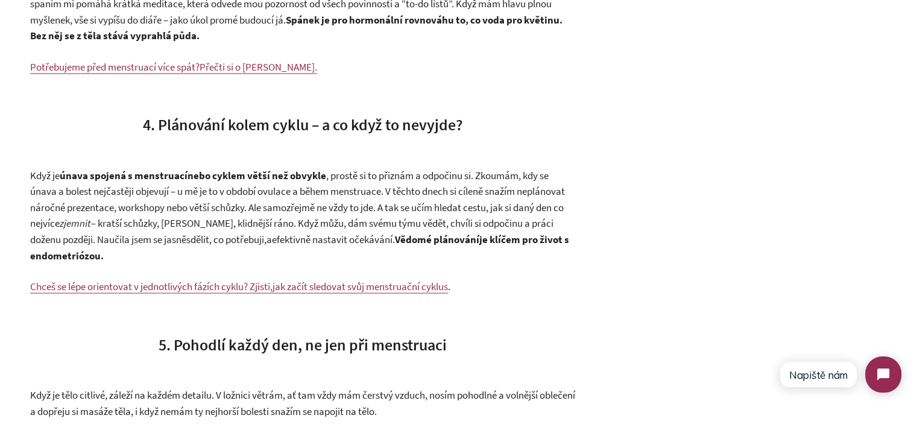 Image resolution: width=917 pixels, height=424 pixels. What do you see at coordinates (269, 239) in the screenshot?
I see `span: a` at bounding box center [269, 239].